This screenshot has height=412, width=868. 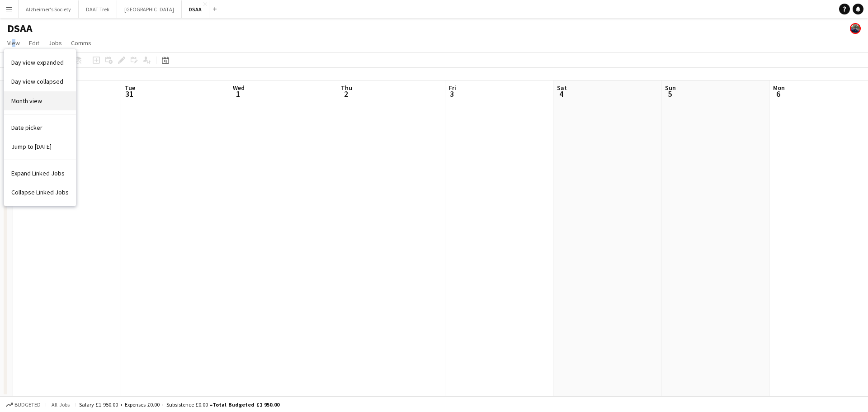 I want to click on span: Sun, so click(x=670, y=88).